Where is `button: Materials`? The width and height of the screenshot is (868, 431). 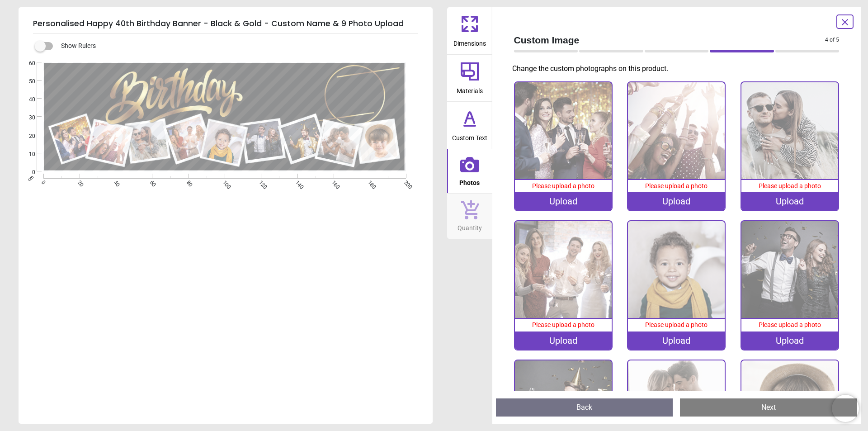
button: Materials is located at coordinates (470, 78).